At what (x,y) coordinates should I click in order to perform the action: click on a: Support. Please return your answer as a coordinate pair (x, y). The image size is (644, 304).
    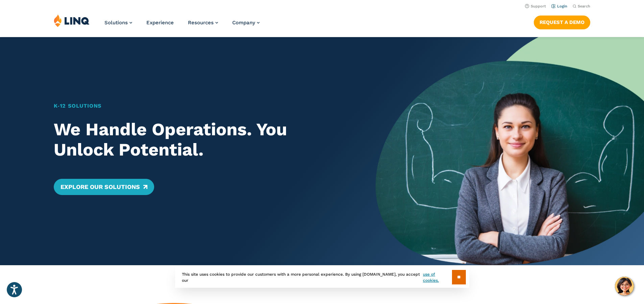
    Looking at the image, I should click on (535, 6).